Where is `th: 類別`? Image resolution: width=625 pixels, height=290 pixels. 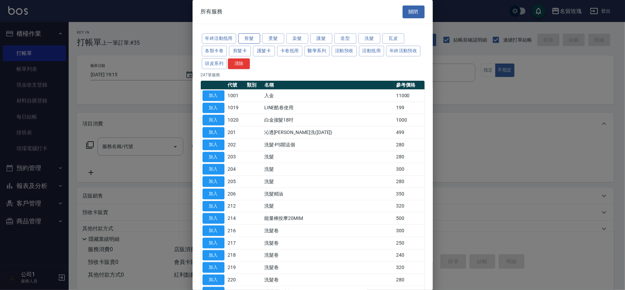 th: 類別 is located at coordinates (254, 85).